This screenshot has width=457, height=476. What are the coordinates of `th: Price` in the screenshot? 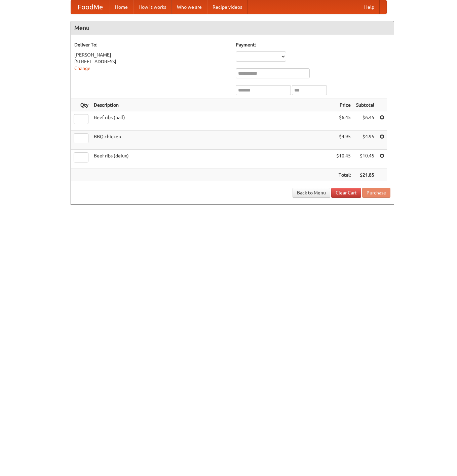 It's located at (344, 105).